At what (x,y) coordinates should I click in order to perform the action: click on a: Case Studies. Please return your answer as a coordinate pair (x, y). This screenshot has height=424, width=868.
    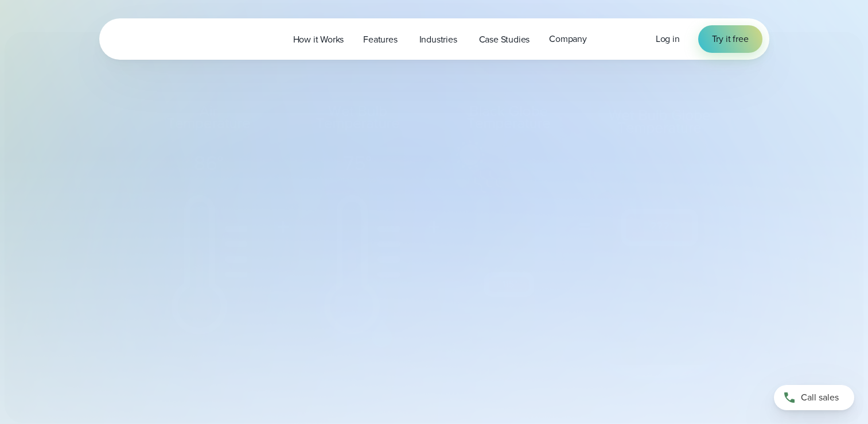
    Looking at the image, I should click on (504, 39).